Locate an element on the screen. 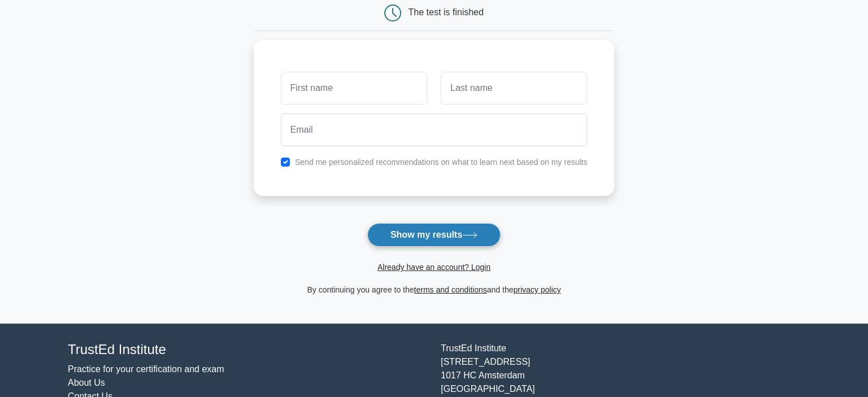  a: About Us is located at coordinates (86, 383).